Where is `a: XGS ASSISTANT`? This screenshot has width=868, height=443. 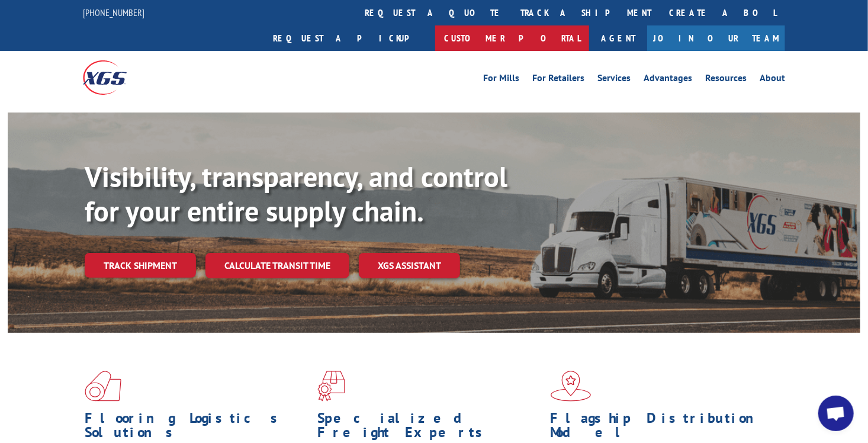 a: XGS ASSISTANT is located at coordinates (409, 266).